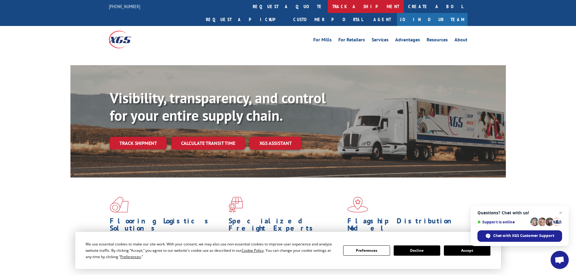 The height and width of the screenshot is (275, 576). I want to click on a: Advantages, so click(408, 41).